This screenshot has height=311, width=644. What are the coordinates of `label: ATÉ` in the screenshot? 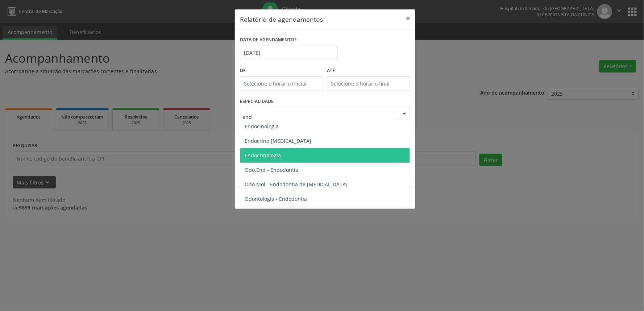 It's located at (369, 71).